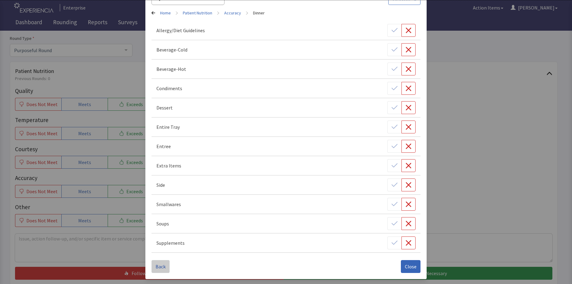 The width and height of the screenshot is (572, 284). I want to click on p: Beverage-Hot, so click(171, 69).